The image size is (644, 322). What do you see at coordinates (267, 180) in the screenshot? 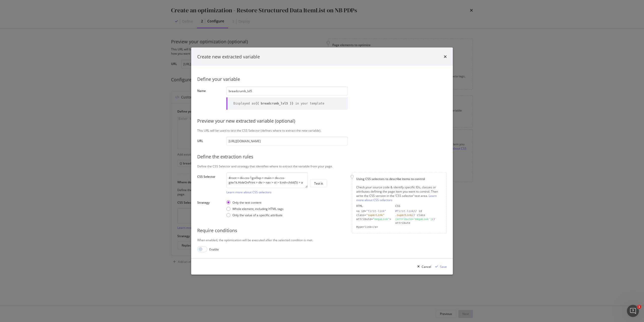
I see `textarea: #root > div.css-1goi9xp > main > div.css-gite1k.HideOnPrint > div > nav > ol > li:nth-child(5) > a` at bounding box center [267, 180].